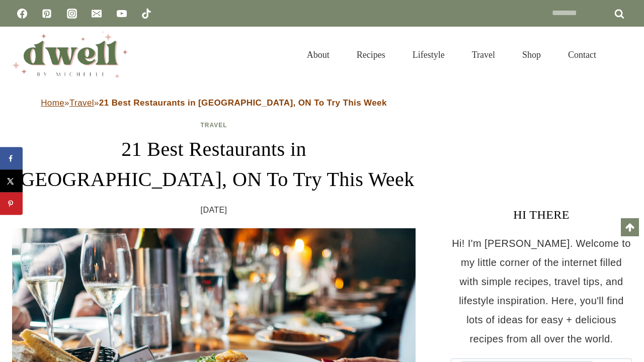  What do you see at coordinates (318, 55) in the screenshot?
I see `a: About` at bounding box center [318, 55].